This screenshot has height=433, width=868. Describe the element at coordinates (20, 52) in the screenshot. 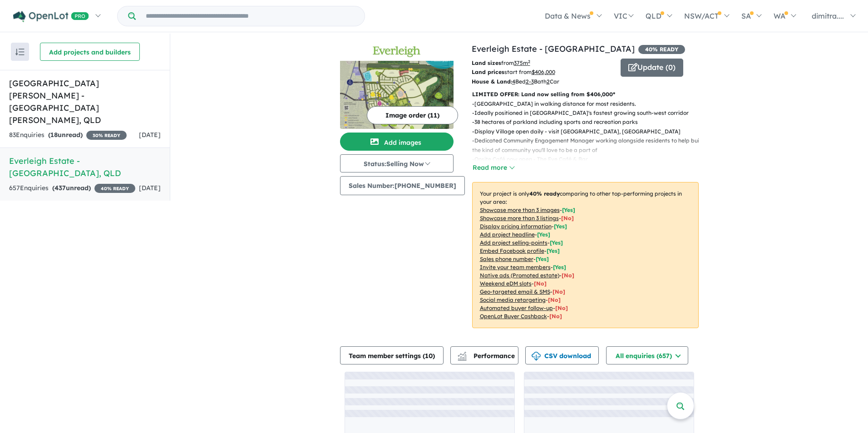

I see `img: sort.svg` at that location.